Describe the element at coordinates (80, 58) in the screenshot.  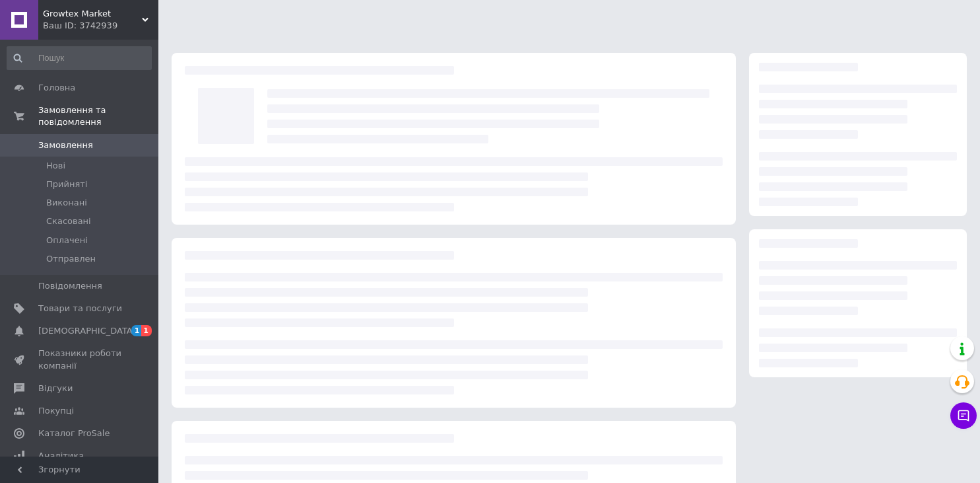
I see `input: Пошук` at that location.